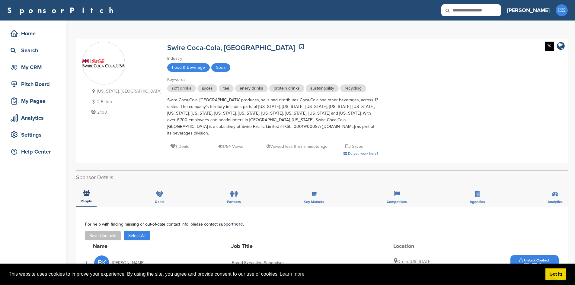 This screenshot has height=285, width=575. Describe the element at coordinates (125, 112) in the screenshot. I see `p: 2,100` at that location.